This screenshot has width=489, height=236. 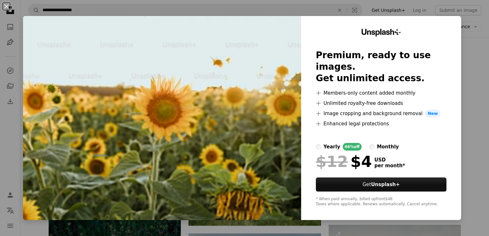 What do you see at coordinates (381, 103) in the screenshot?
I see `li: Unlimited royalty-free downloads` at bounding box center [381, 103].